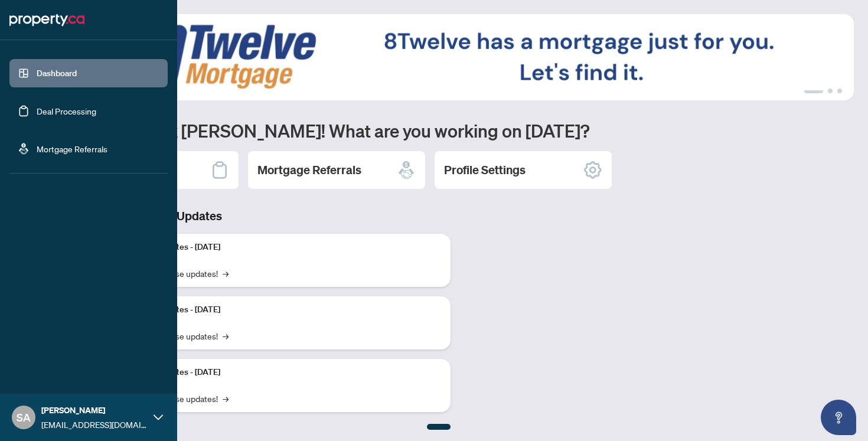 Image resolution: width=868 pixels, height=441 pixels. I want to click on img: Slide 0, so click(458, 57).